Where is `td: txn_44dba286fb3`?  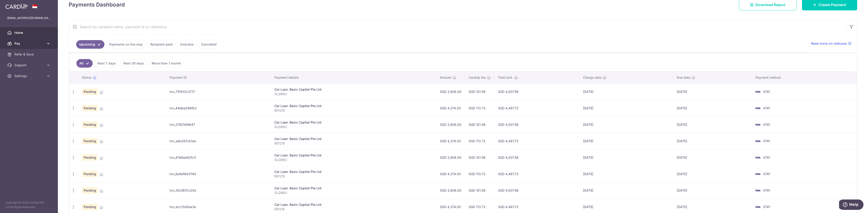
td: txn_44dba286fb3 is located at coordinates (218, 108).